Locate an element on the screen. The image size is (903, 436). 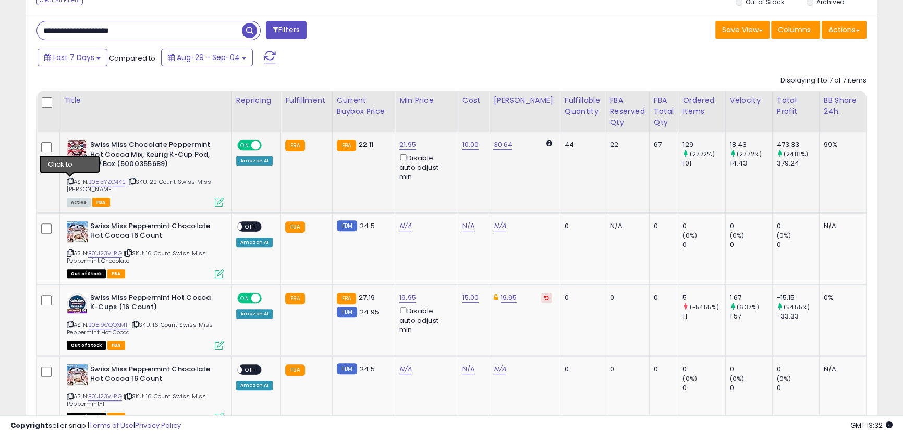
div: 22 is located at coordinates (625, 144).